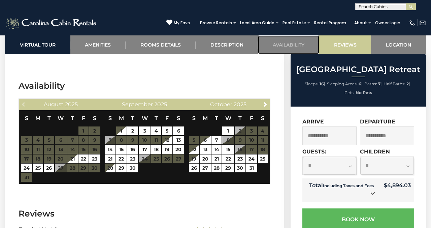 The width and height of the screenshot is (431, 228). I want to click on span: Baths:, so click(371, 84).